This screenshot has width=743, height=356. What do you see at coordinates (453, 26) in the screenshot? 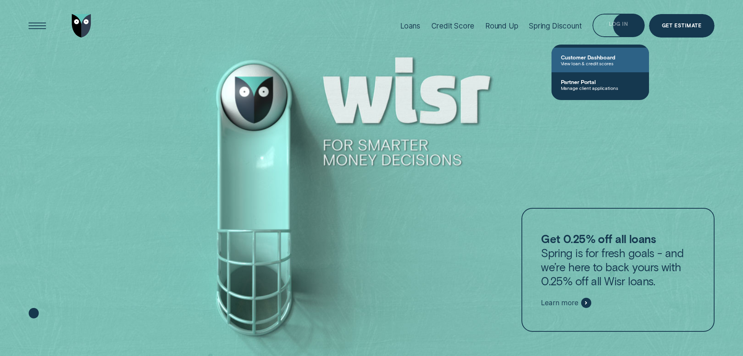
I see `div: Credit Score` at bounding box center [453, 26].